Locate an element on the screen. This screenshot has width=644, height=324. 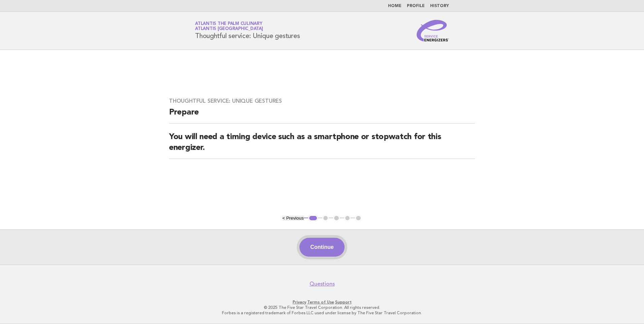
button: < Previous is located at coordinates (293, 218).